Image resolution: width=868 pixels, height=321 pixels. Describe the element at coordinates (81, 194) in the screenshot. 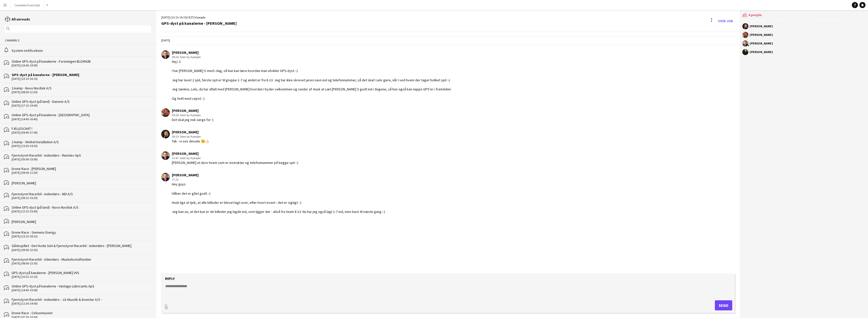

I see `div: Fjernstyret Racerbil - indendørs - NDI A/S` at that location.